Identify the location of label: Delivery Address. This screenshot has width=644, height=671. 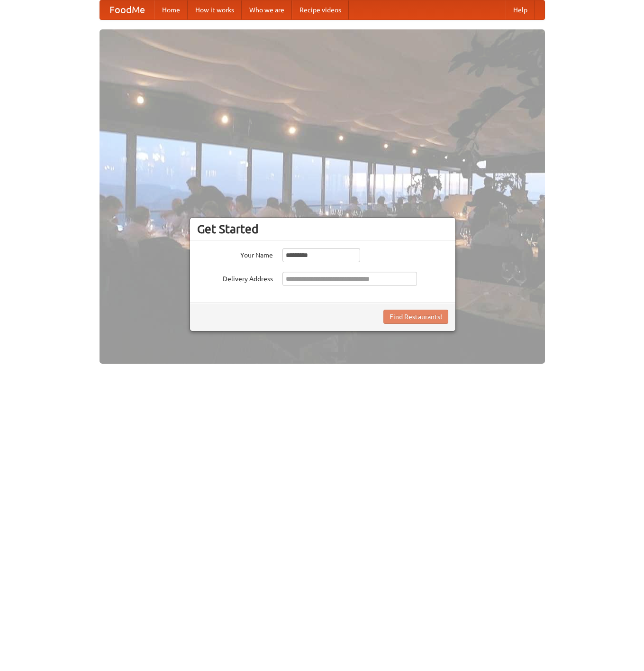
(235, 278).